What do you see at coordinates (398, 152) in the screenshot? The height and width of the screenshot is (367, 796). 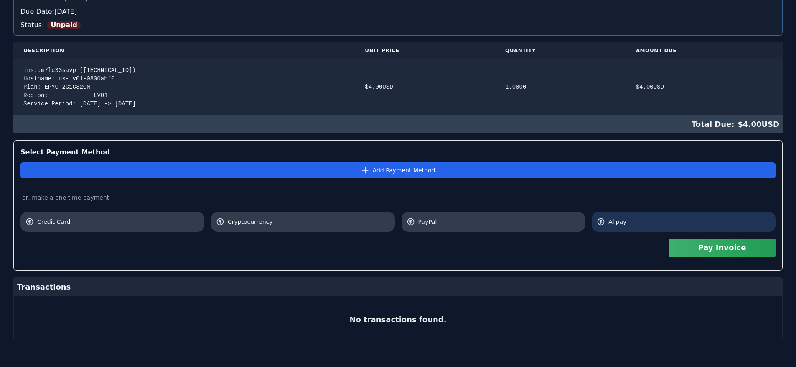 I see `div: Select Payment Method` at bounding box center [398, 152].